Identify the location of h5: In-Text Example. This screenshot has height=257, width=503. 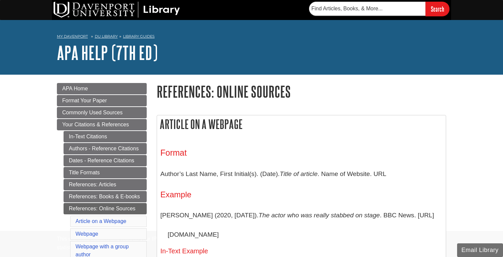
(301, 251).